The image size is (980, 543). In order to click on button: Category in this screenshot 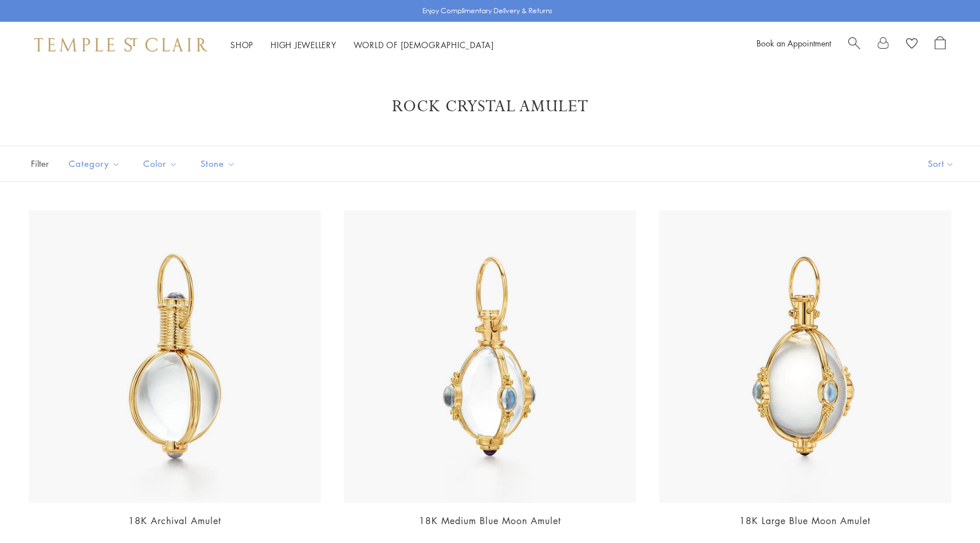, I will do `click(95, 163)`.